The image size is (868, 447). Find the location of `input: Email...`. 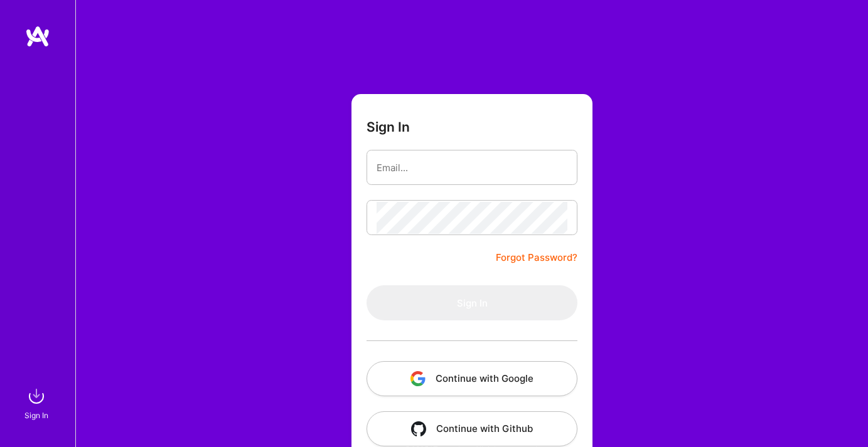

input: Email... is located at coordinates (472, 167).